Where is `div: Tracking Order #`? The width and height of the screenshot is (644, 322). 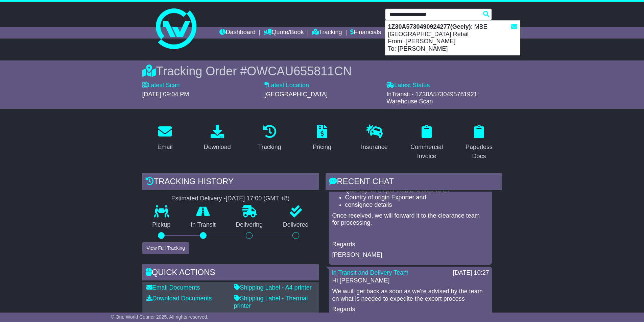 div: Tracking Order # is located at coordinates (322, 71).